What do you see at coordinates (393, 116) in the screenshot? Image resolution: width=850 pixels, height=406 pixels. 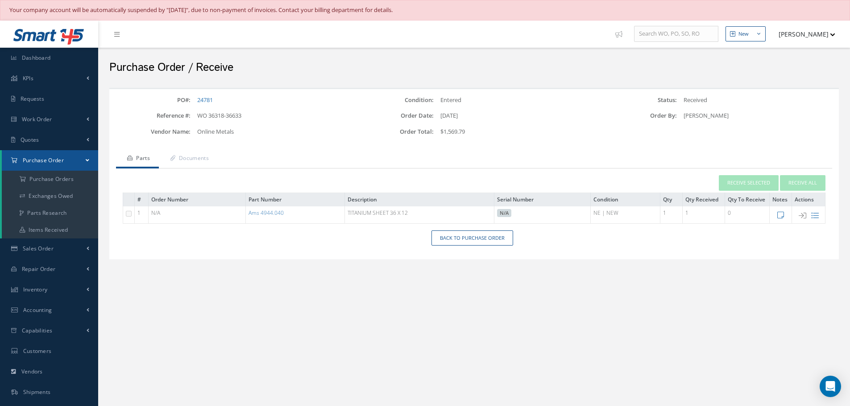 I see `label: Order Date:` at bounding box center [393, 116].